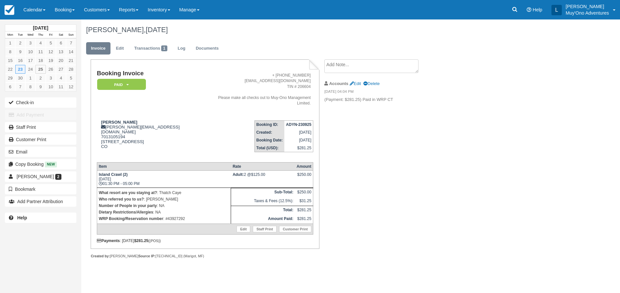 This screenshot has width=620, height=293. Describe the element at coordinates (269, 140) in the screenshot. I see `th: Booking Date:` at that location.